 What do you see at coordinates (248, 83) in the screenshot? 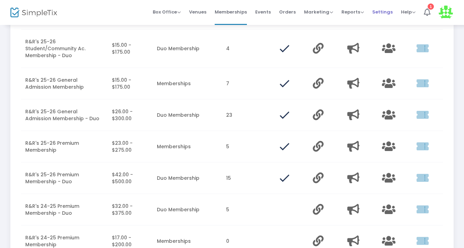
I see `td: 7` at bounding box center [248, 83].